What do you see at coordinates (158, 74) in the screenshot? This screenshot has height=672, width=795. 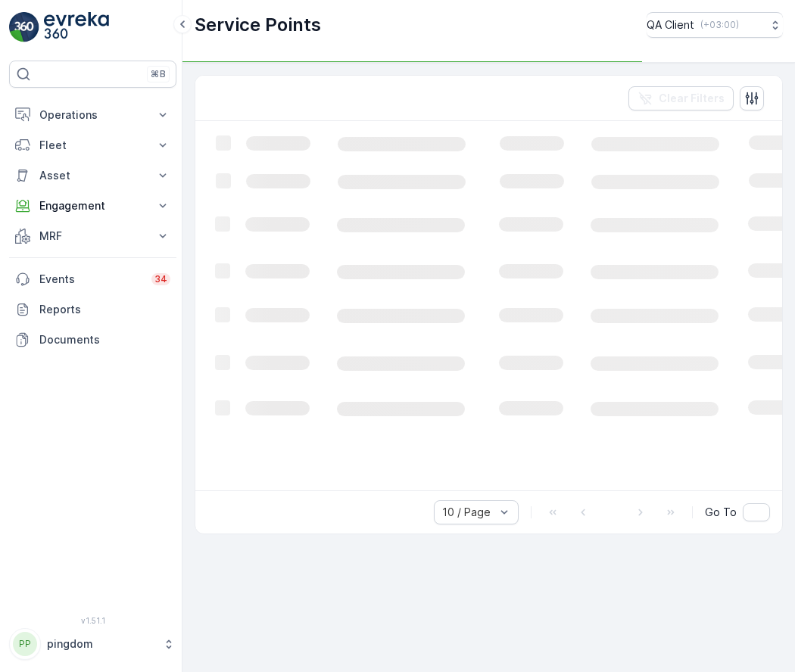 I see `p: ⌘B` at bounding box center [158, 74].